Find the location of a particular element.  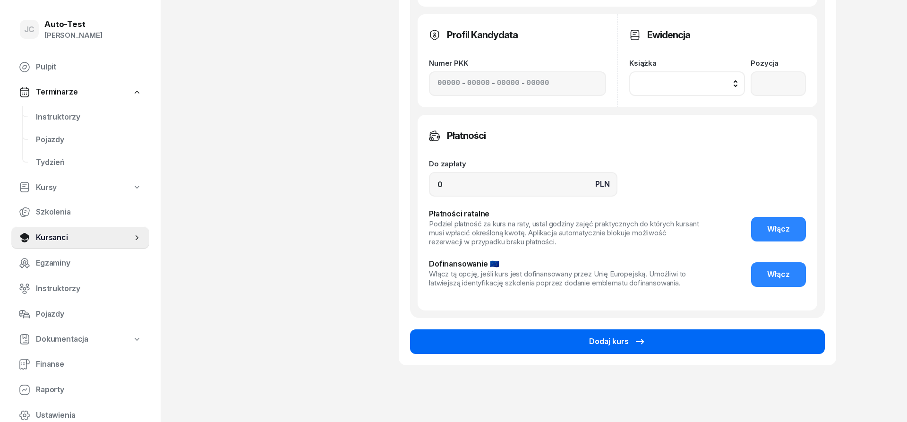

span: Finanse is located at coordinates (89, 364).